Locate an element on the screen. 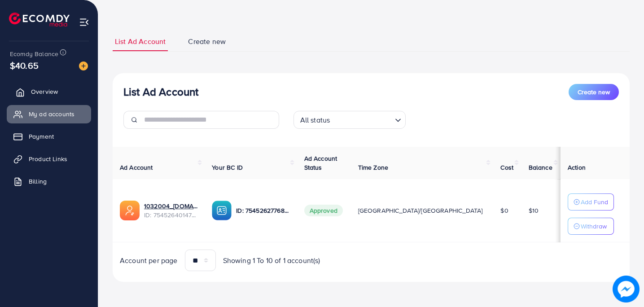 This screenshot has height=307, width=644. h3: List Ad Account is located at coordinates (160, 92).